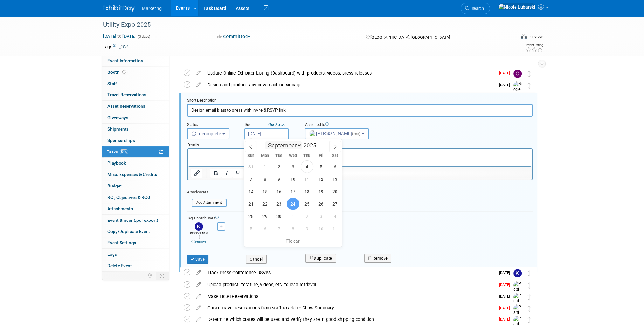 This screenshot has height=326, width=644. Describe the element at coordinates (136, 220) in the screenshot. I see `a: Event Binder (.pdf export)` at that location.